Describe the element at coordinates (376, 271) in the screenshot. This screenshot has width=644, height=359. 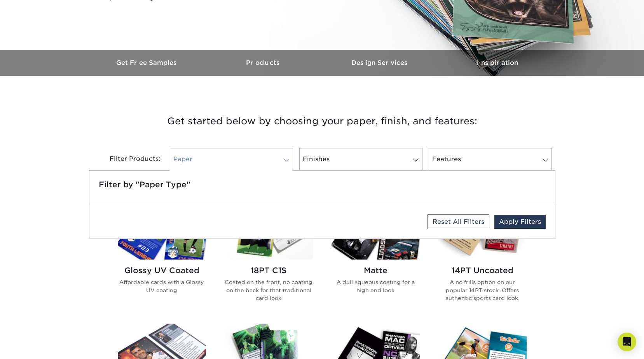
I see `h2: Matte` at that location.